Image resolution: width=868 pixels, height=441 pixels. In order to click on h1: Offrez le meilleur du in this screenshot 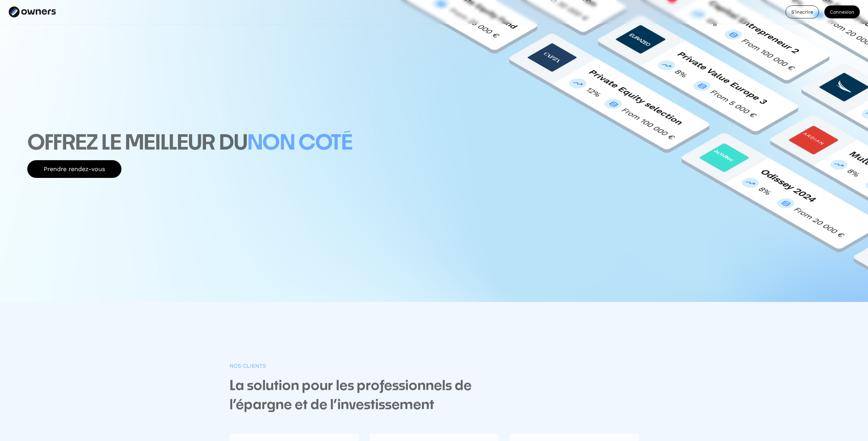, I will do `click(190, 143)`.